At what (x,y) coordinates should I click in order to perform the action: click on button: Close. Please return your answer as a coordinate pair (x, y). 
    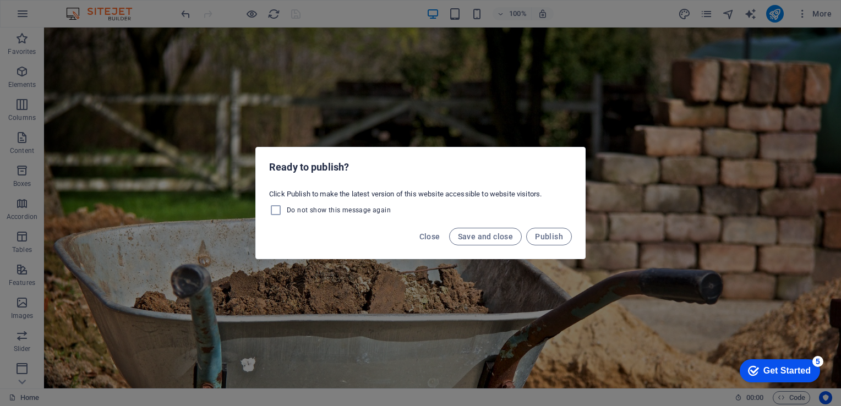
    Looking at the image, I should click on (430, 237).